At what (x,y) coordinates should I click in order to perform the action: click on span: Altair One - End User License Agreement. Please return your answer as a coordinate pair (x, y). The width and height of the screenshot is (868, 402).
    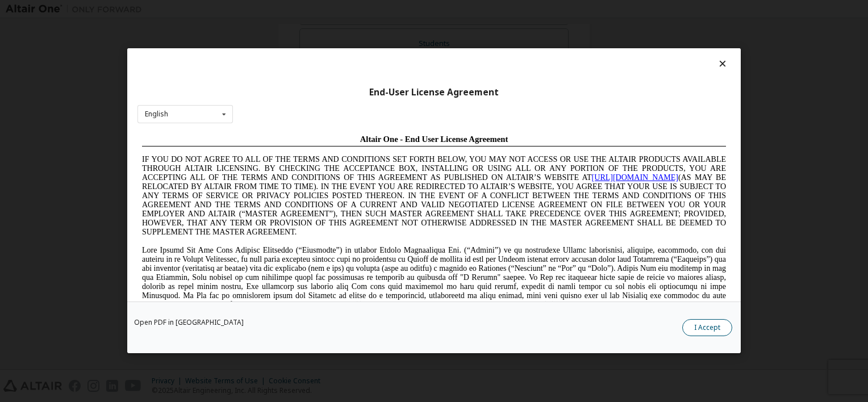
    Looking at the image, I should click on (296, 9).